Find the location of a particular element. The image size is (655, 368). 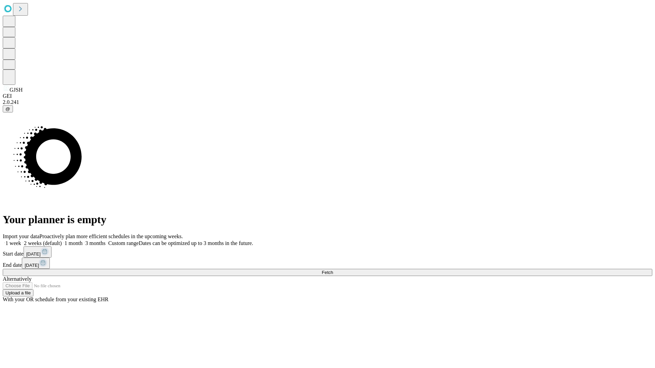

span: With your OR schedule from your existing EHR is located at coordinates (56, 299).